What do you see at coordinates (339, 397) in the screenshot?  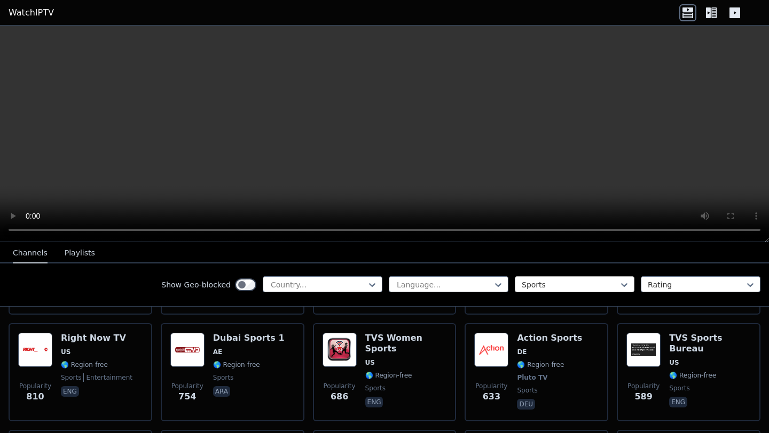 I see `span: 686` at bounding box center [339, 397].